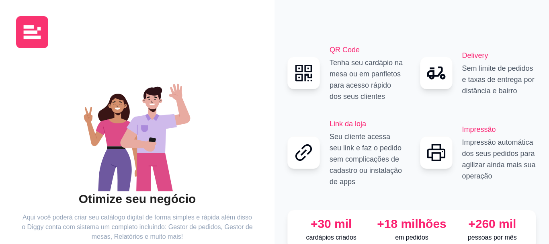 The height and width of the screenshot is (244, 549). What do you see at coordinates (412, 224) in the screenshot?
I see `div: +18 milhões` at bounding box center [412, 224].